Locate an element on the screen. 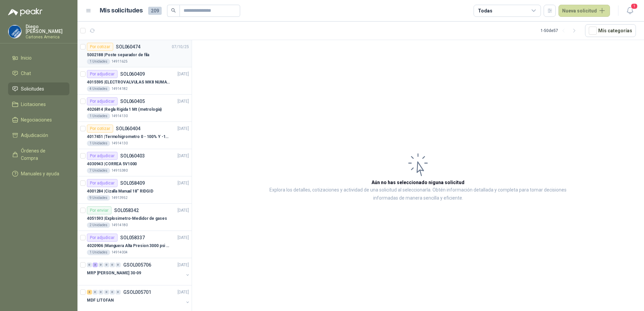 This screenshot has height=311, width=644. img: Company Logo is located at coordinates (15, 31).